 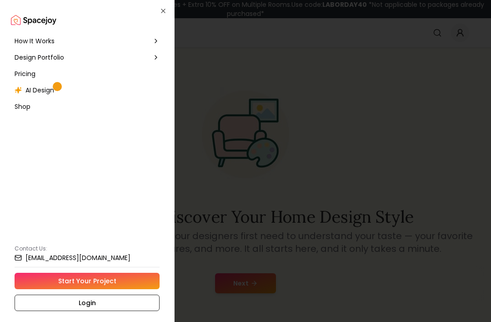 I want to click on span: Pricing, so click(x=25, y=74).